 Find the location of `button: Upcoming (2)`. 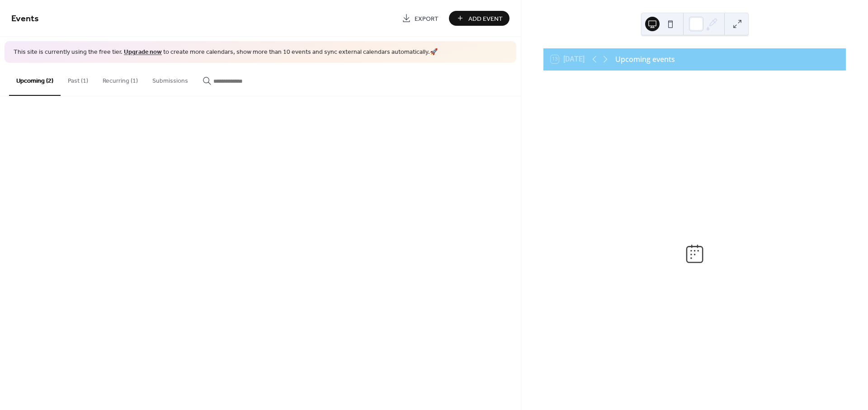

button: Upcoming (2) is located at coordinates (35, 79).